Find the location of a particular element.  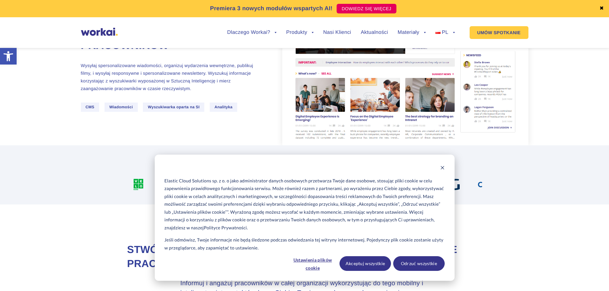

div: Cookie banner is located at coordinates (305, 218).